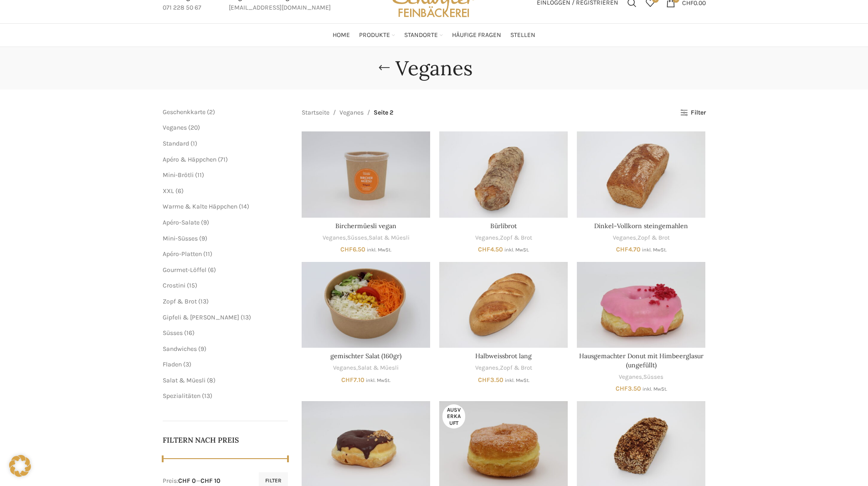 This screenshot has height=486, width=868. I want to click on span: Standorte, so click(421, 35).